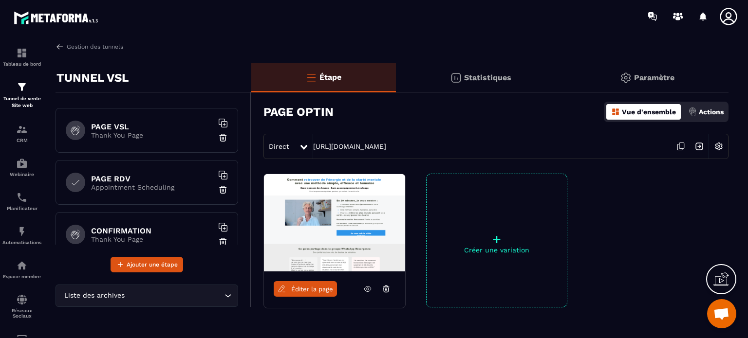 This screenshot has width=748, height=338. I want to click on div: Search for option, so click(147, 296).